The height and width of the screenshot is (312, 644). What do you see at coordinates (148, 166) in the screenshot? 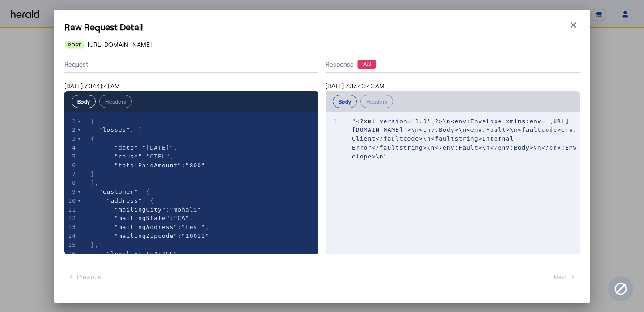
I see `span: "totalPaidAmount"` at bounding box center [148, 166].